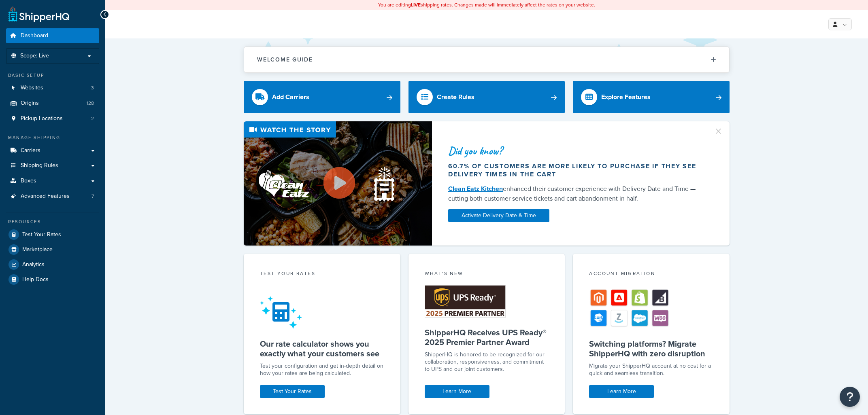 The width and height of the screenshot is (868, 415). Describe the element at coordinates (52, 151) in the screenshot. I see `a: Carriers` at that location.